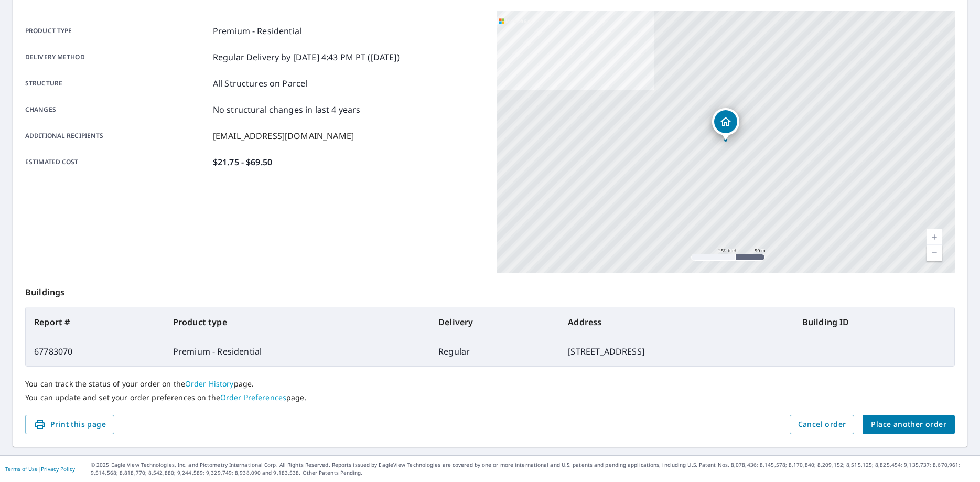 The height and width of the screenshot is (482, 980). What do you see at coordinates (58, 469) in the screenshot?
I see `a: Privacy Policy` at bounding box center [58, 469].